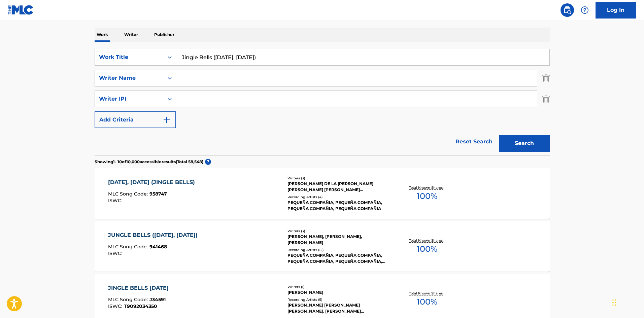 Image resolution: width=644 pixels, height=318 pixels. I want to click on p: Writer, so click(131, 35).